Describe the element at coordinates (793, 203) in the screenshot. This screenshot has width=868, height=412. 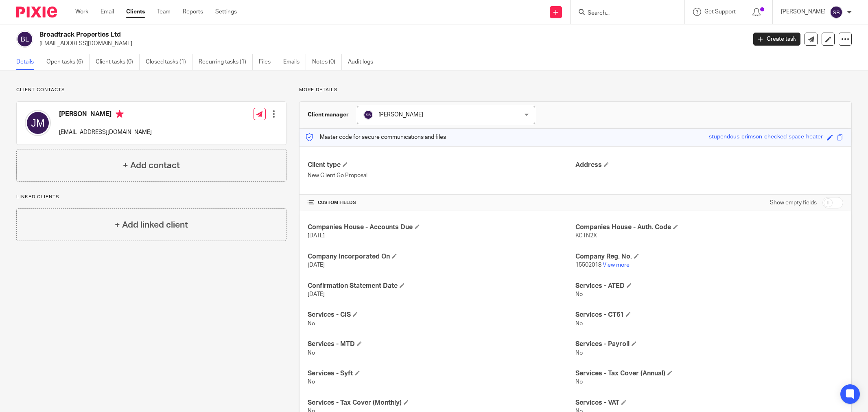
I see `label: Show empty fields` at that location.